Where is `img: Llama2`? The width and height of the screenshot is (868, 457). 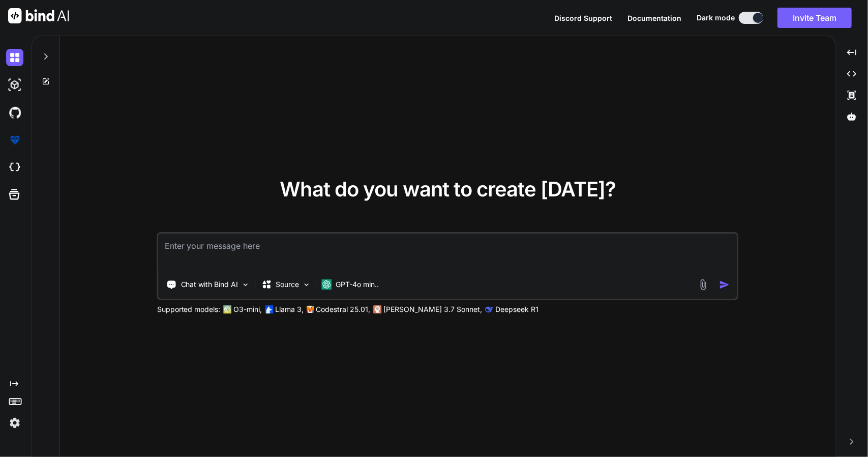
img: Llama2 is located at coordinates (270, 309).